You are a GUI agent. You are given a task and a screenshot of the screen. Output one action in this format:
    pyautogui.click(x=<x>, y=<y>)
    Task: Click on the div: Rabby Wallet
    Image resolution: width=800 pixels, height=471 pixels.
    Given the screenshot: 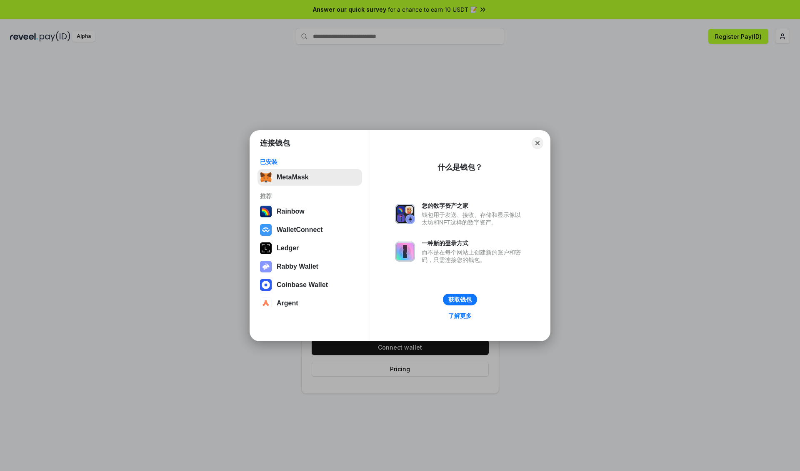 What is the action you would take?
    pyautogui.click(x=298, y=266)
    